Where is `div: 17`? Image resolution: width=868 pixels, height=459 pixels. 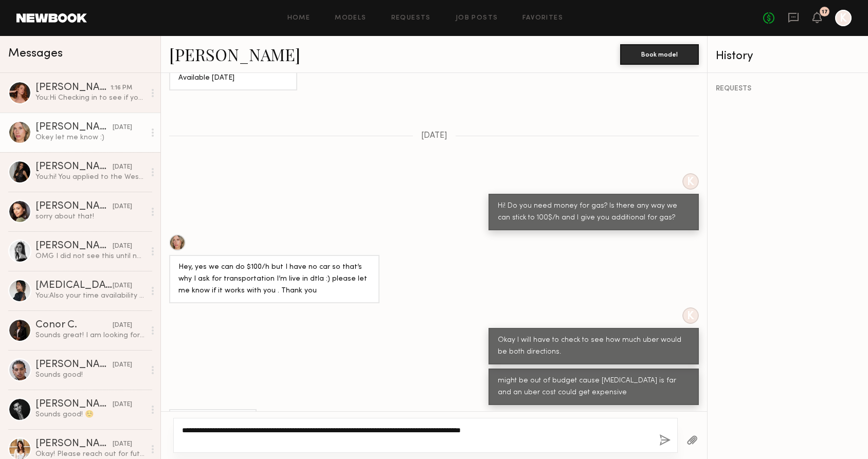
div: 17 is located at coordinates (825, 12).